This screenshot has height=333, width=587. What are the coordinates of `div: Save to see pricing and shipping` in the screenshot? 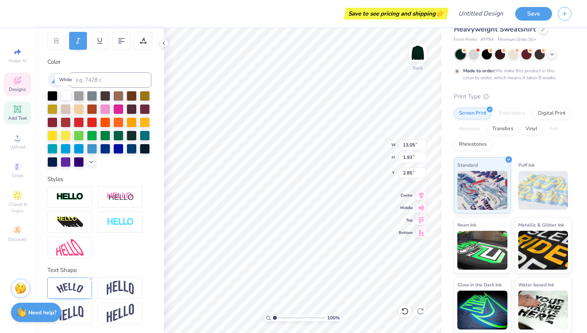 It's located at (396, 14).